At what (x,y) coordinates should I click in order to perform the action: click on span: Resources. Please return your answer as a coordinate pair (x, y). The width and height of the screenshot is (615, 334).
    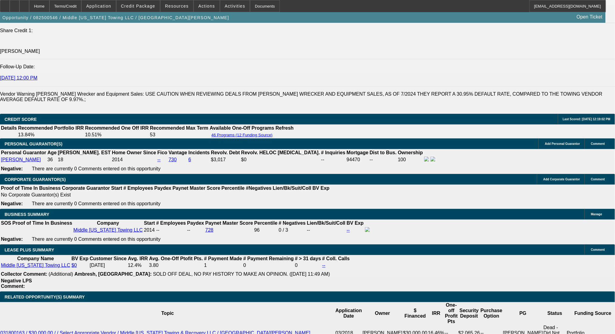
    Looking at the image, I should click on (177, 6).